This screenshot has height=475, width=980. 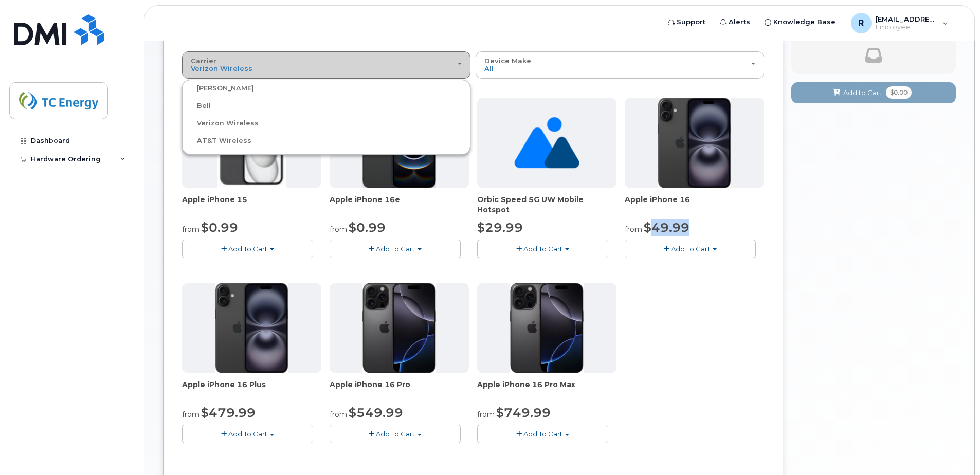 I want to click on button: Device Make All, so click(x=620, y=65).